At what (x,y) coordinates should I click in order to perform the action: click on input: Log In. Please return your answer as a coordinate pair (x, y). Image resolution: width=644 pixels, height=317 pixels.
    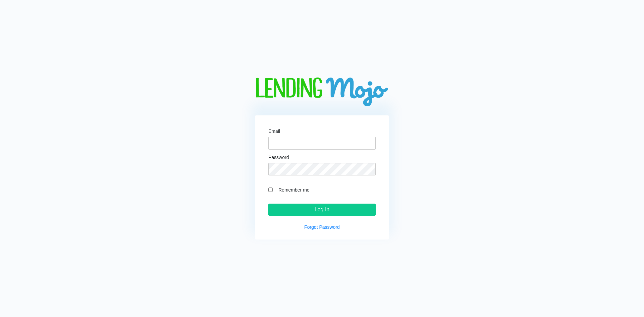
    Looking at the image, I should click on (322, 209).